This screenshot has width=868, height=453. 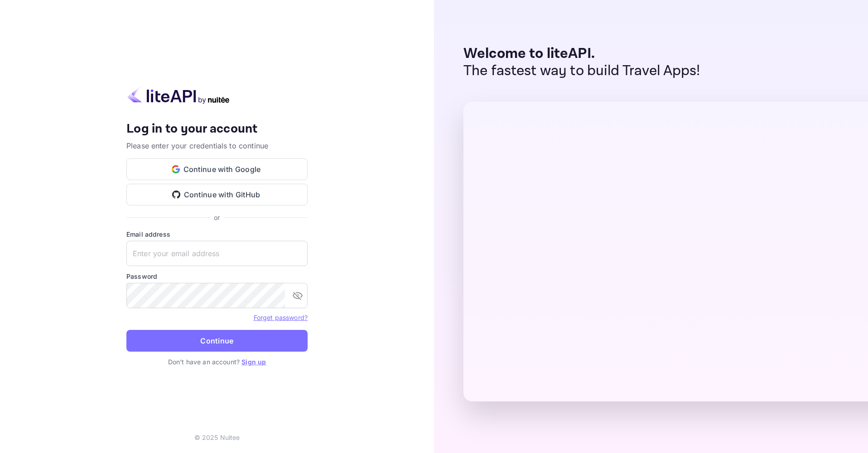 I want to click on button: Continue with Google, so click(x=217, y=169).